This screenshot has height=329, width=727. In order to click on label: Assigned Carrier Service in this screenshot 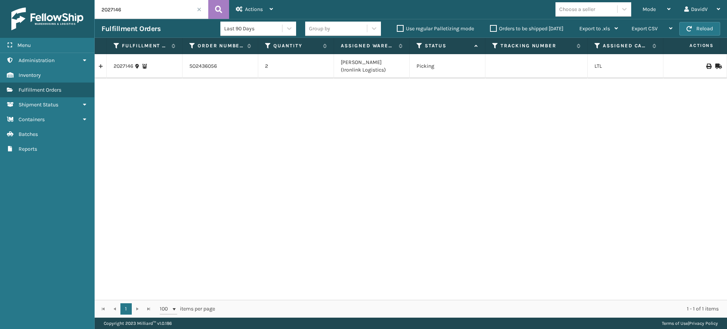, I will do `click(626, 46)`.